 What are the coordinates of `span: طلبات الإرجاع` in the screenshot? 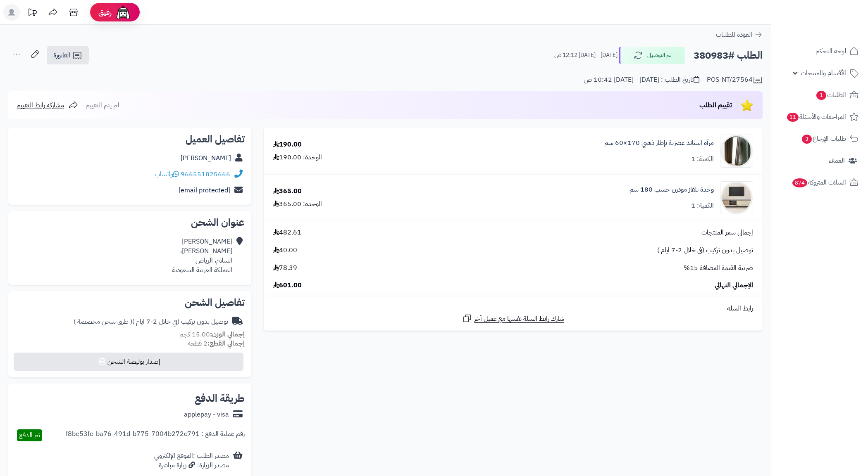 It's located at (824, 139).